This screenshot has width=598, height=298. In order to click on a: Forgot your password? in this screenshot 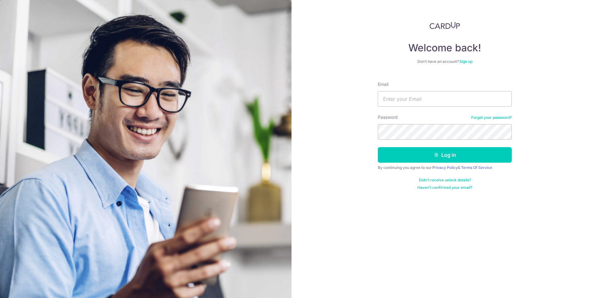, I will do `click(491, 118)`.